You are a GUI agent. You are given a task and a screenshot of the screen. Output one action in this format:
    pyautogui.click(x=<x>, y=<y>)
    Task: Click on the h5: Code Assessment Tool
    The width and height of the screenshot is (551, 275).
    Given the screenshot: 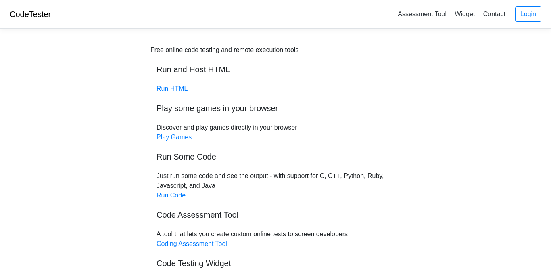 What is the action you would take?
    pyautogui.click(x=276, y=215)
    